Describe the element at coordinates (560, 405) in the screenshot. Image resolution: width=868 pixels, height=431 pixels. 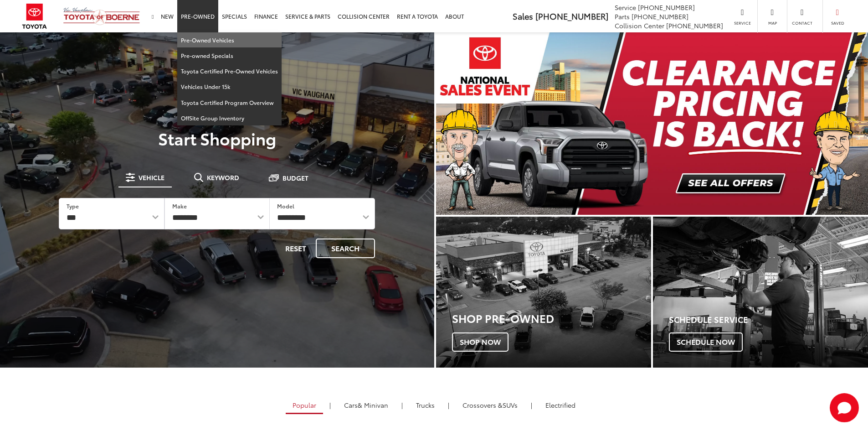
I see `a: Electrified` at that location.